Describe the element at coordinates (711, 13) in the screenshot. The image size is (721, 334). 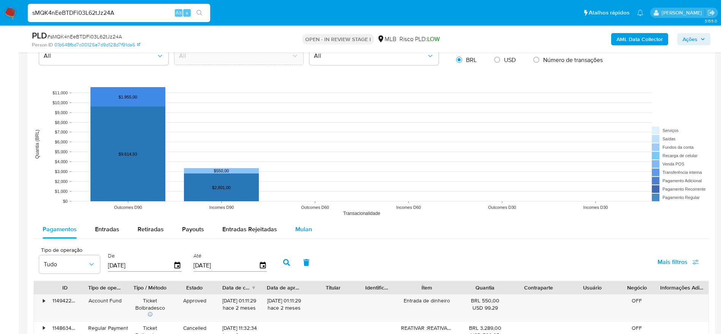
I see `a: Sair` at that location.